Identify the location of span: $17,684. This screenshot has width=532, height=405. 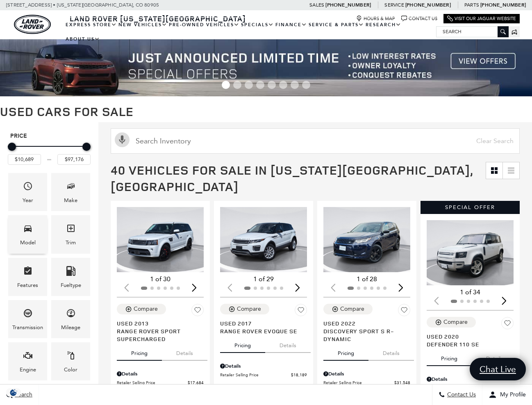
(195, 383).